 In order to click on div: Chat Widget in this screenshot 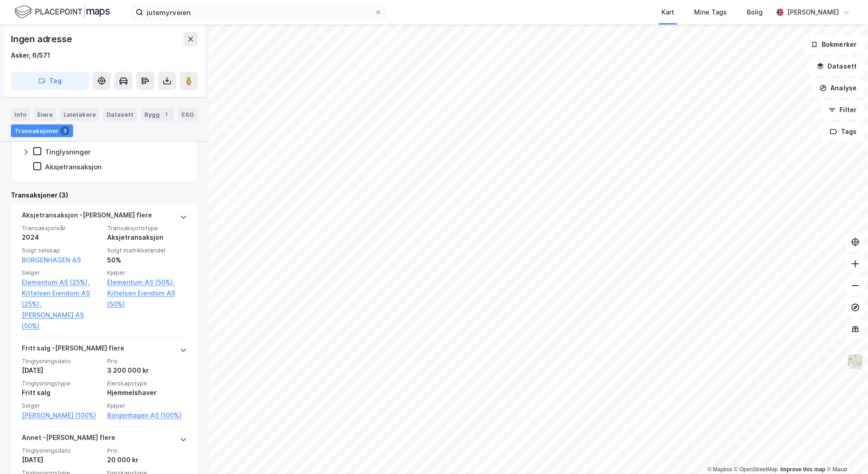, I will do `click(845, 452)`.